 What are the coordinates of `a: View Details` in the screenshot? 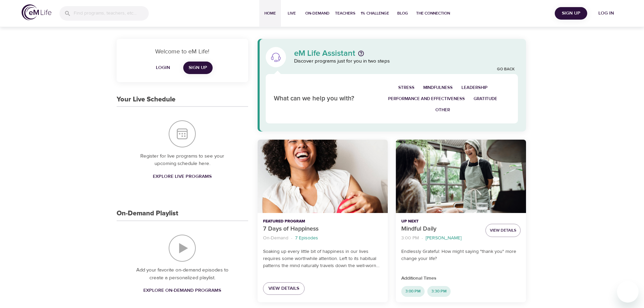 It's located at (284, 288).